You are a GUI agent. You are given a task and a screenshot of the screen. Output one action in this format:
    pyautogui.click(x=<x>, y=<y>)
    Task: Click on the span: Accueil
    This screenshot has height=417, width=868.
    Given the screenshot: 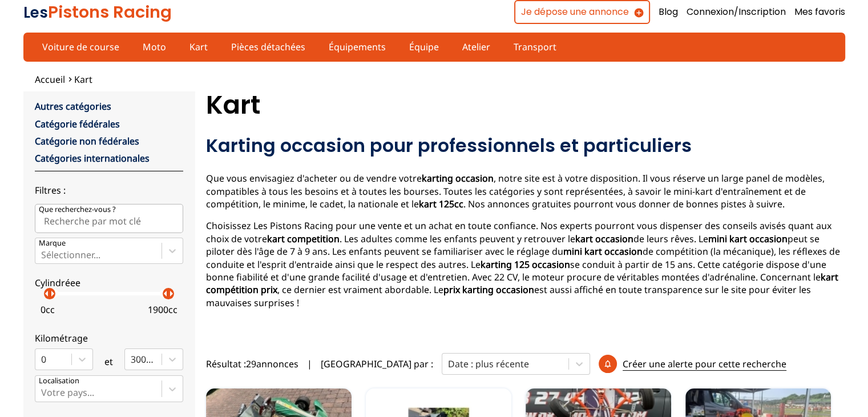 What is the action you would take?
    pyautogui.click(x=50, y=79)
    